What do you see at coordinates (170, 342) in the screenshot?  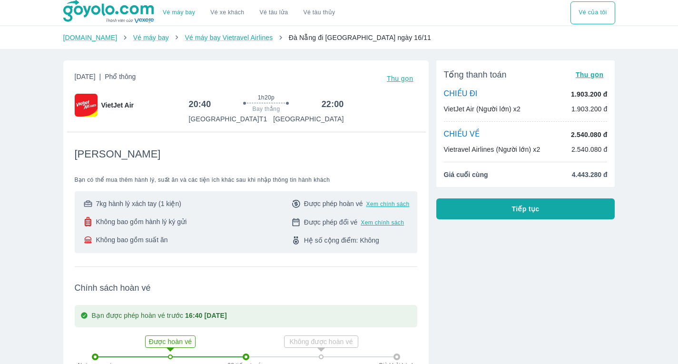 I see `p: Được hoàn vé` at bounding box center [170, 342].